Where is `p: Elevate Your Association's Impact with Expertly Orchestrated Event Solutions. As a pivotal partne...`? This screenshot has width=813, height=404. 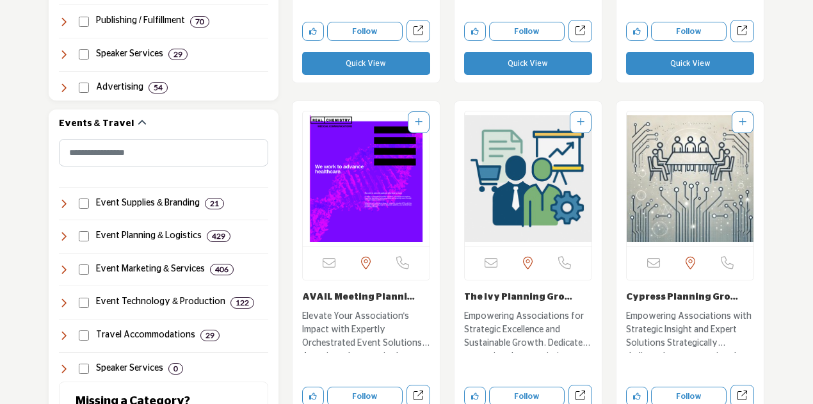
p: Elevate Your Association's Impact with Expertly Orchestrated Event Solutions. As a pivotal partne... is located at coordinates (366, 331).